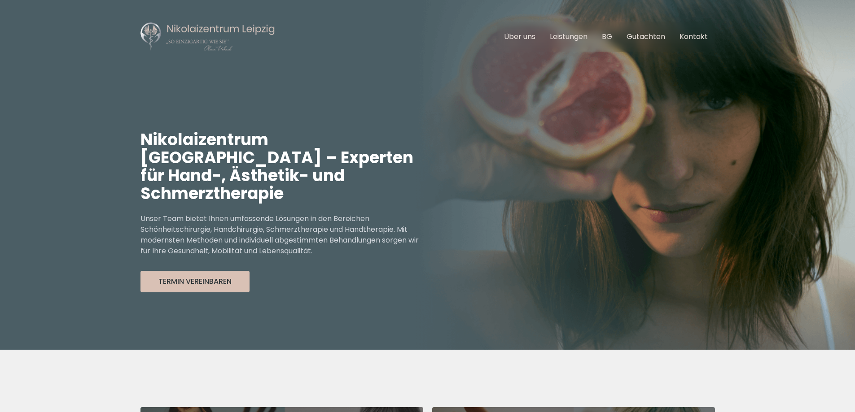 The image size is (855, 412). I want to click on a: Nikolaizentrum Leipzig Logo, so click(208, 37).